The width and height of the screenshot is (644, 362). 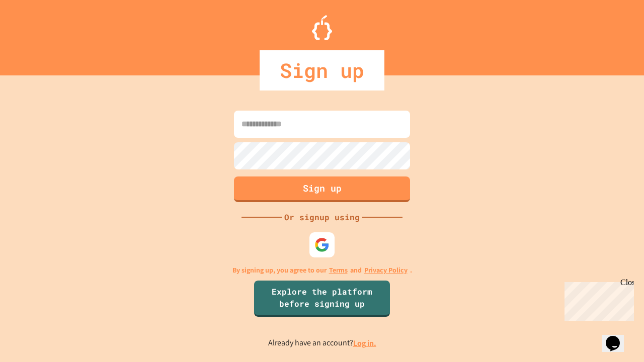 I want to click on button: Sign up, so click(x=322, y=189).